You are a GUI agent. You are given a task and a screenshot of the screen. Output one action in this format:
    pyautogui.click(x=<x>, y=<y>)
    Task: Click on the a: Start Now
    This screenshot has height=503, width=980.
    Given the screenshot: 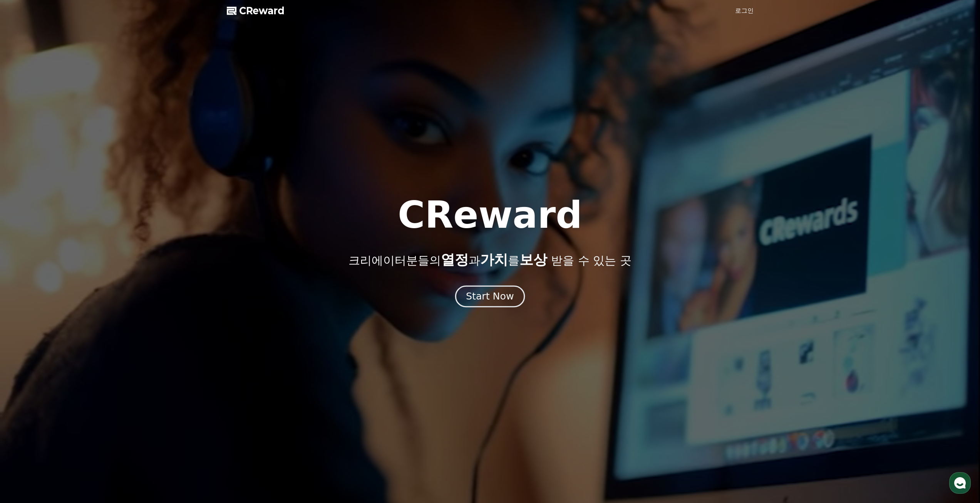 What is the action you would take?
    pyautogui.click(x=490, y=297)
    